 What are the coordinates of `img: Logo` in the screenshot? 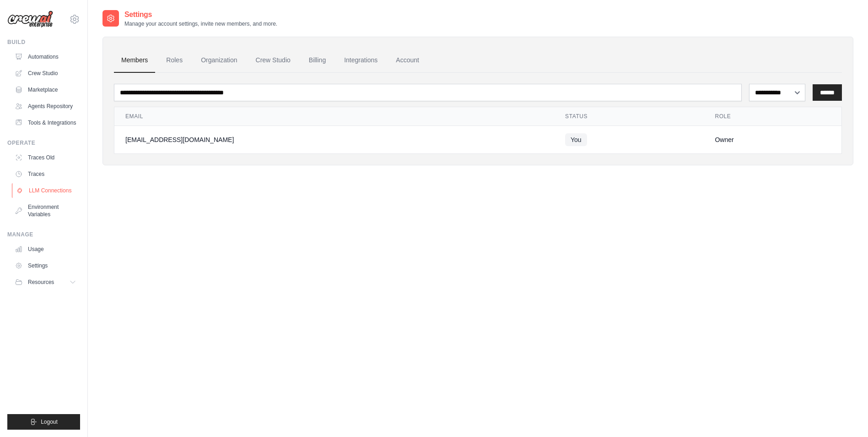 It's located at (30, 19).